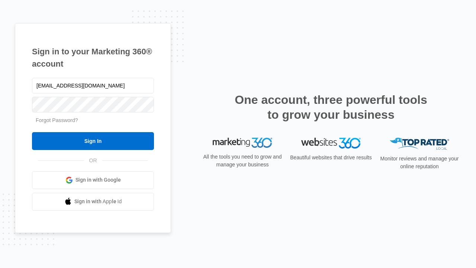 The image size is (476, 268). I want to click on span: Sign in with Google, so click(98, 180).